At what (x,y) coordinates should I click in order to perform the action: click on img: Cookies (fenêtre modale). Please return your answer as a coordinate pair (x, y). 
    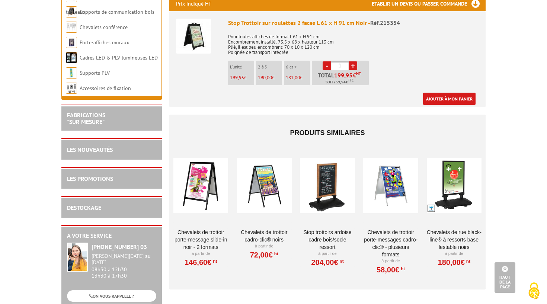
    Looking at the image, I should click on (534, 291).